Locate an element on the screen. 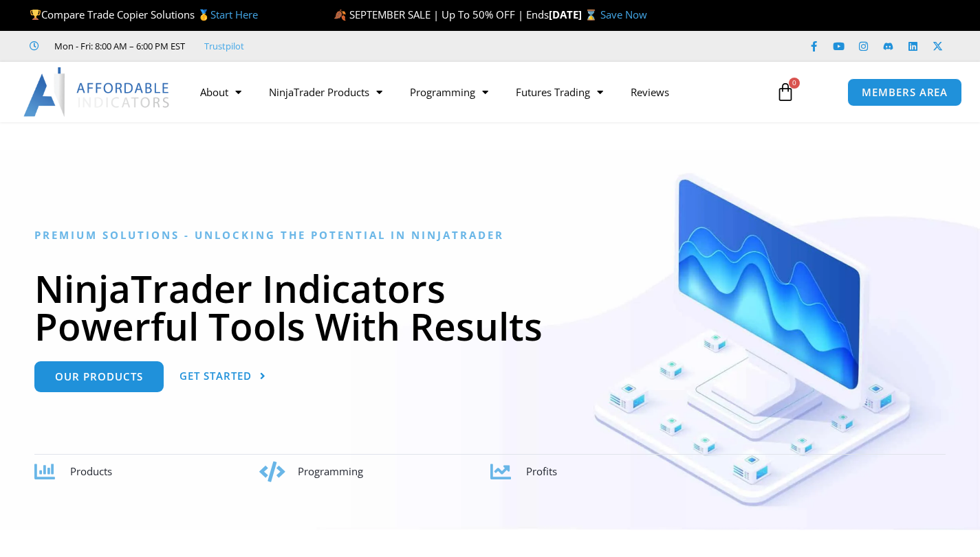 This screenshot has width=980, height=557. a: Futures Trading is located at coordinates (559, 92).